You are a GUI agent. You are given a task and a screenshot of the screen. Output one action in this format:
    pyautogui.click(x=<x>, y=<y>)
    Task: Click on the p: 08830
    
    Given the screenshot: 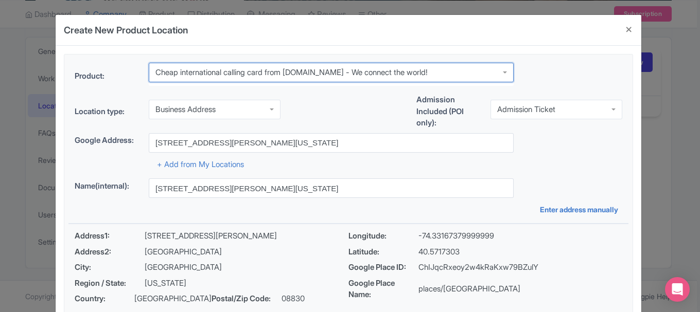 What is the action you would take?
    pyautogui.click(x=293, y=299)
    